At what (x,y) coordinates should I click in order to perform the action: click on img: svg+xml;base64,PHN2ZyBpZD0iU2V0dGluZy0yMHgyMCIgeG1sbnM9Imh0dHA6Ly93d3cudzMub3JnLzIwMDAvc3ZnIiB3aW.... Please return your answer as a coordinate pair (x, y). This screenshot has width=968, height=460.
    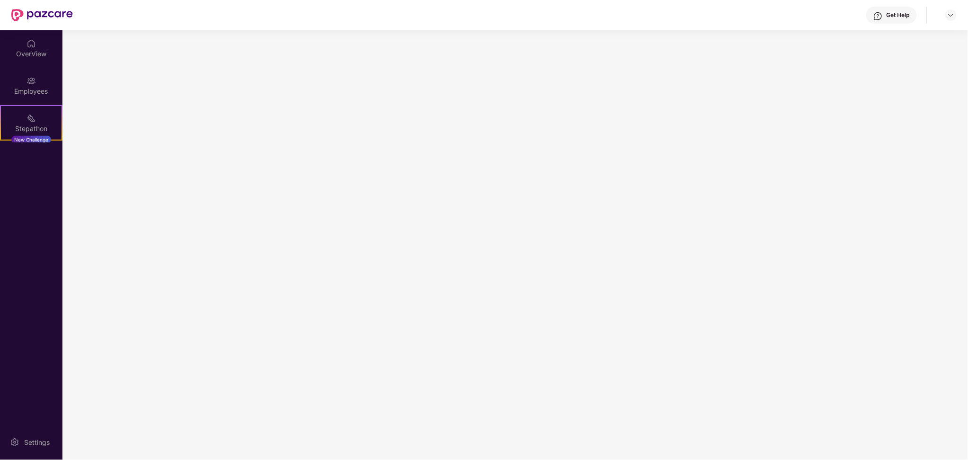
    Looking at the image, I should click on (15, 442).